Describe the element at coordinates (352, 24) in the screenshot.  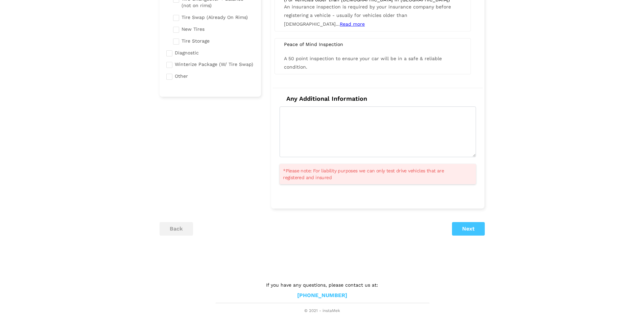
I see `span: Read more` at that location.